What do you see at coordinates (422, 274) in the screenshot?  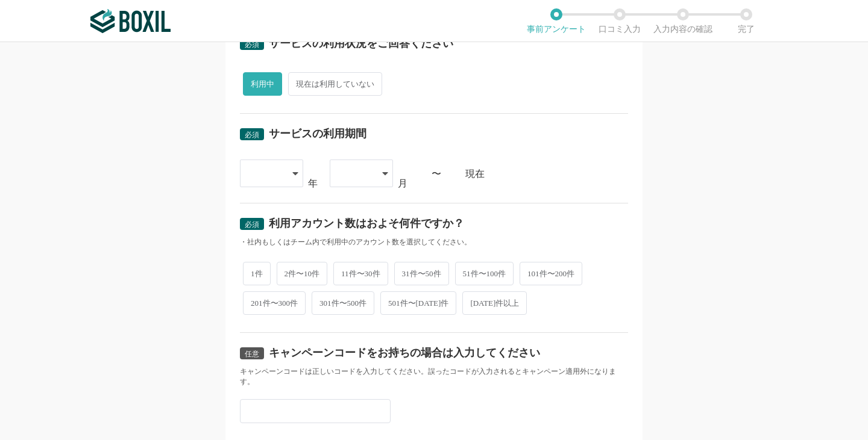 I see `span: 31件〜50件` at bounding box center [422, 274].